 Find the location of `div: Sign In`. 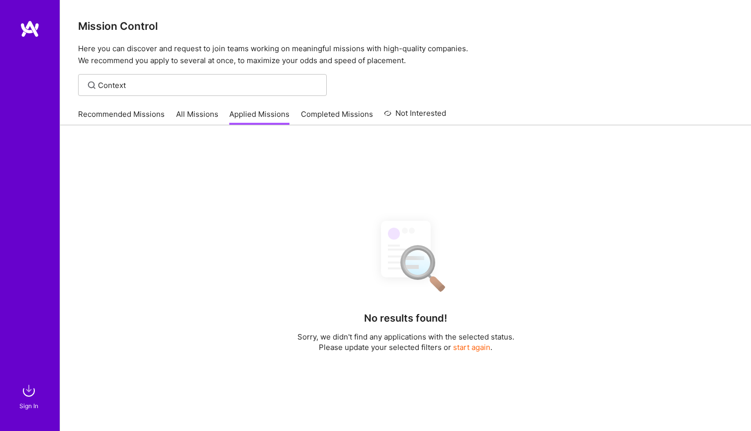

div: Sign In is located at coordinates (29, 406).